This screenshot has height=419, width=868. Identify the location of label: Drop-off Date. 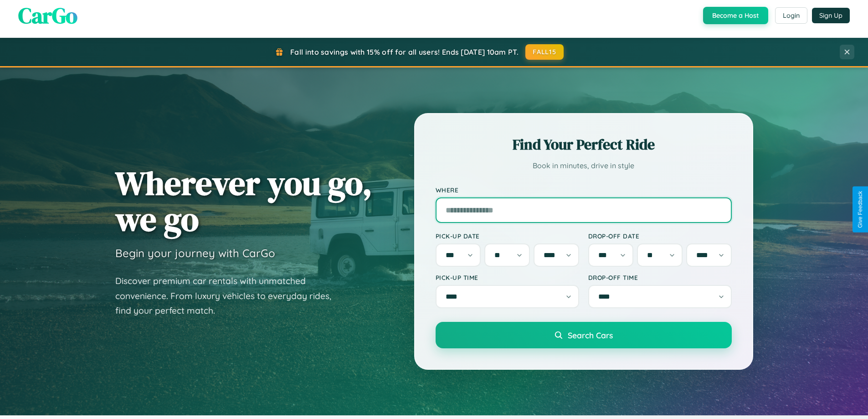
(659, 236).